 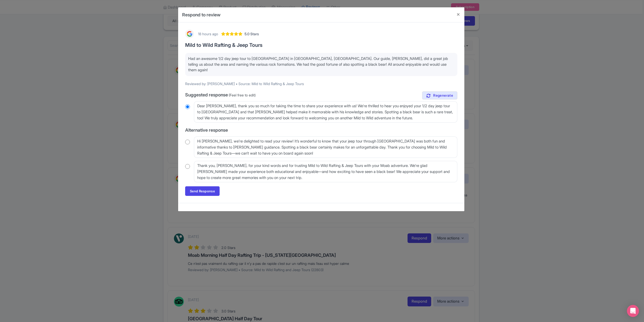 I want to click on h4: Respond to review, so click(x=201, y=15).